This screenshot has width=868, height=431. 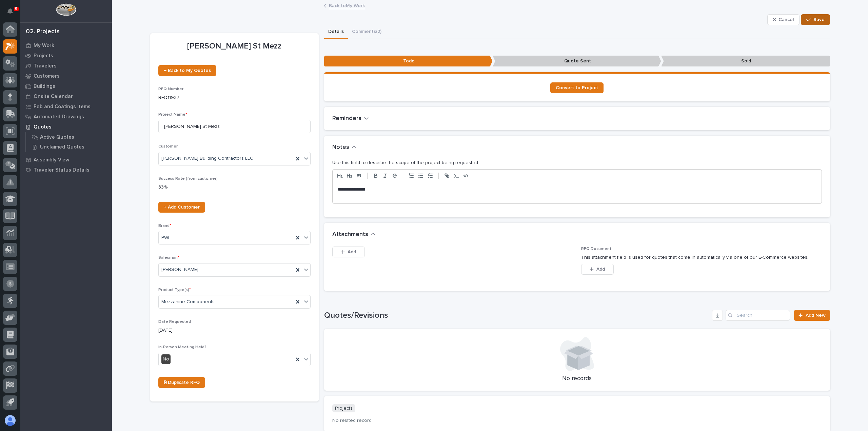 What do you see at coordinates (577, 163) in the screenshot?
I see `p: Use this field to describe the scope of the project being requested.` at bounding box center [577, 163].